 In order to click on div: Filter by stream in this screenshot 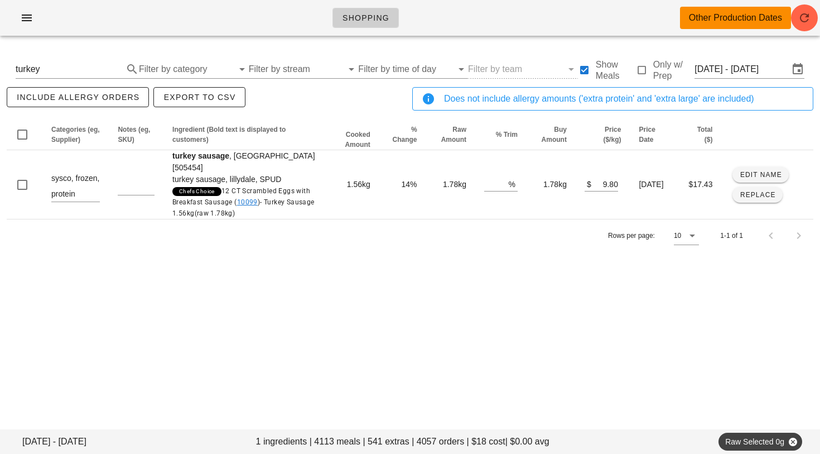, I will do `click(303, 69)`.